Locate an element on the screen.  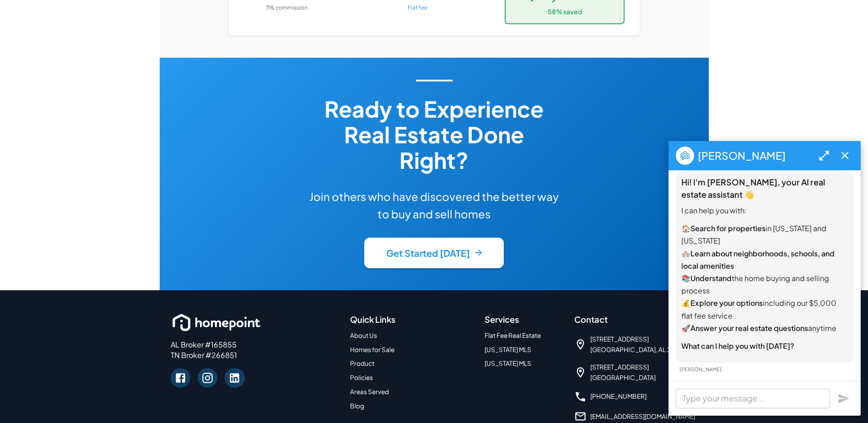
button: Expand is located at coordinates (824, 155).